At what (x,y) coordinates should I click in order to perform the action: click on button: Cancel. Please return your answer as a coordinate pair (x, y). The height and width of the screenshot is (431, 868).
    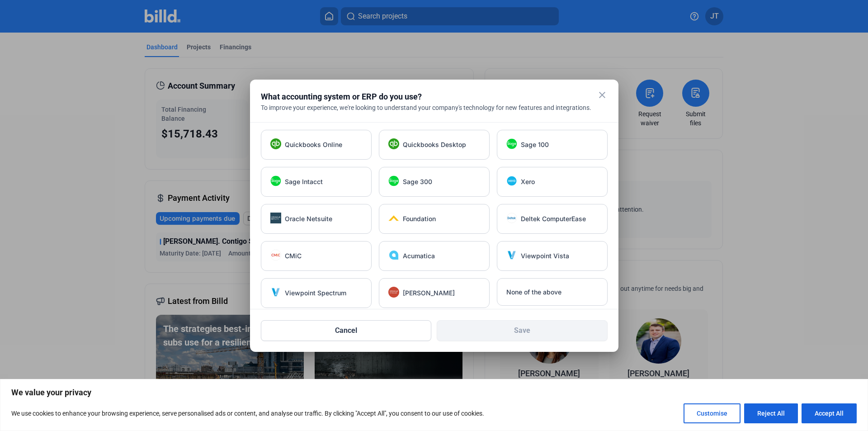
    Looking at the image, I should click on (347, 331).